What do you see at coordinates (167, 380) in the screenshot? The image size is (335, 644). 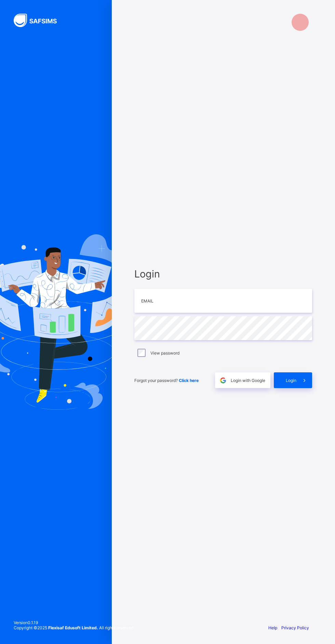 I see `span: Forgot your password?` at bounding box center [167, 380].